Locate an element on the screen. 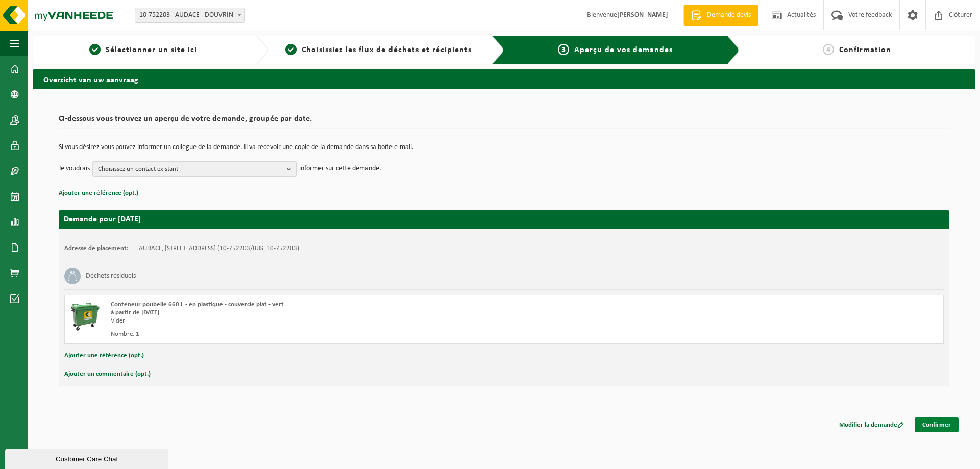 This screenshot has height=469, width=980. a: Demande devis is located at coordinates (721, 16).